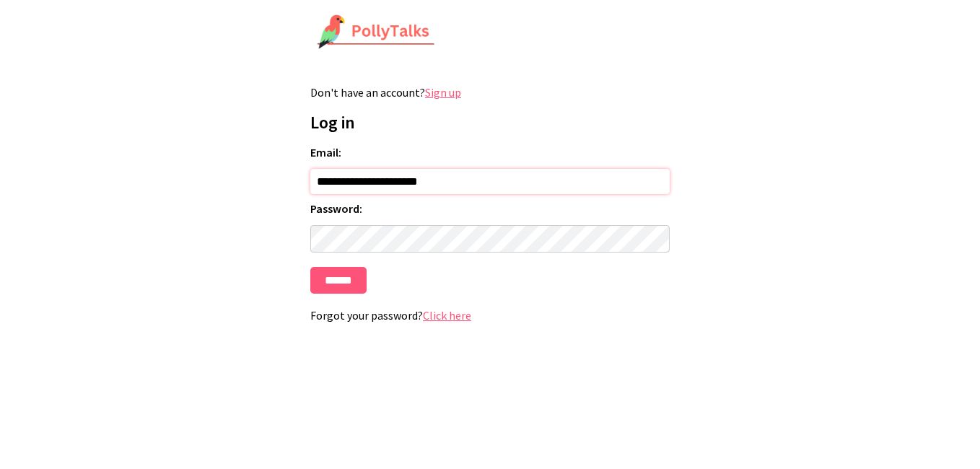  I want to click on a: Sign up, so click(443, 92).